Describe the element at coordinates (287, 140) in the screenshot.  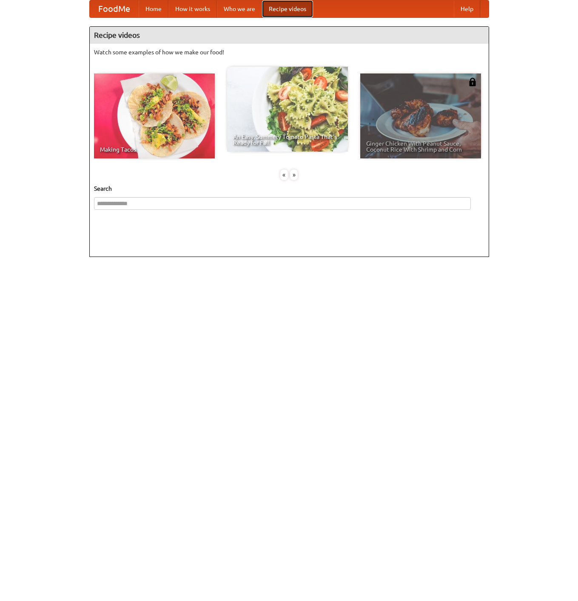
I see `span: An Easy, Summery Tomato Pasta That's Ready for Fall` at that location.